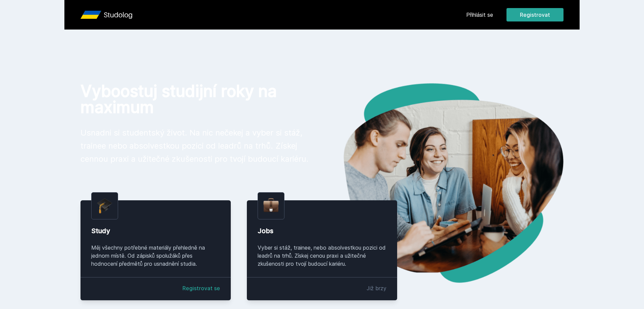 The image size is (644, 309). Describe the element at coordinates (196, 146) in the screenshot. I see `p: Usnadni si studentský život. Na nic nečekej a vyber si stáž, trainee nebo absolvestkou pozici od ...` at that location.